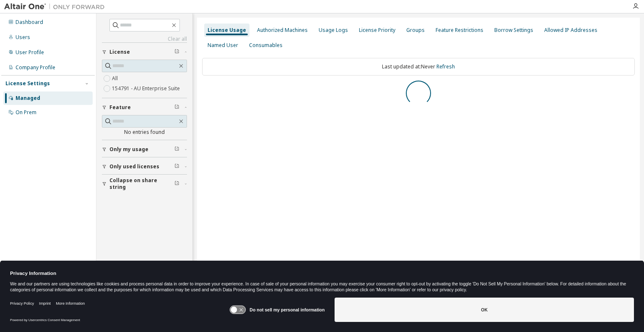 This screenshot has height=332, width=644. Describe the element at coordinates (145, 132) in the screenshot. I see `div: No entries found` at that location.